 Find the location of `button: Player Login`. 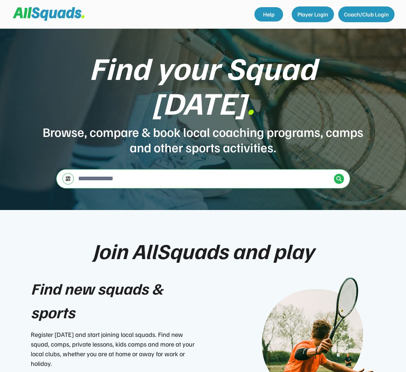

button: Player Login is located at coordinates (313, 14).